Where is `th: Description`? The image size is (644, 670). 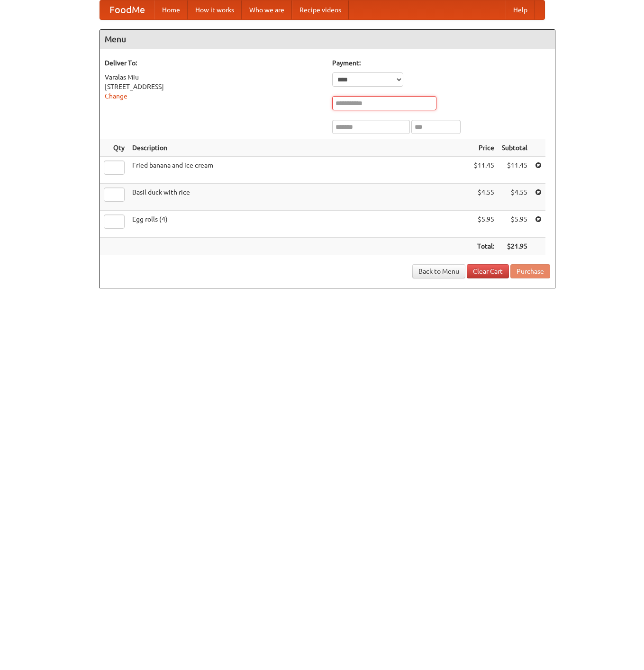 th: Description is located at coordinates (299, 148).